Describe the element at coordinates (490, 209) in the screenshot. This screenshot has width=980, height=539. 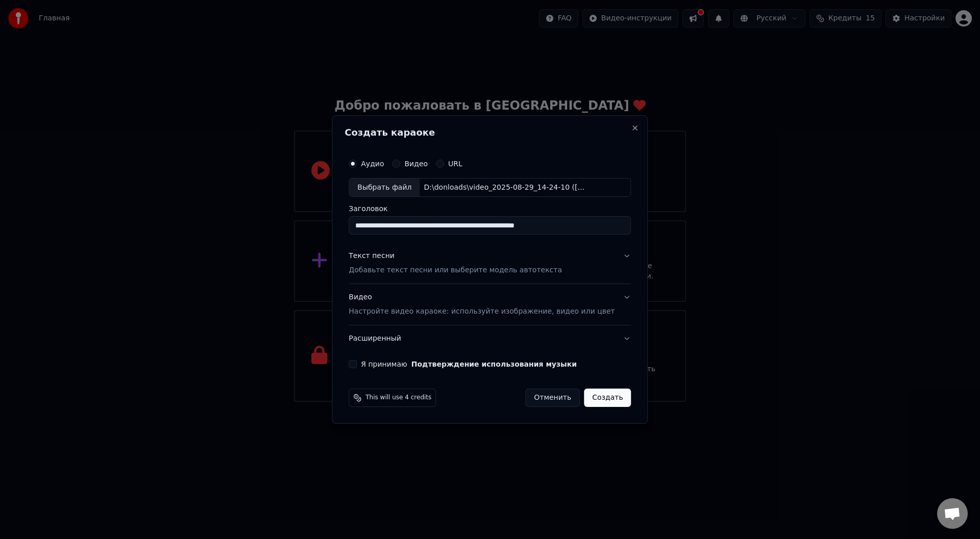
I see `label: Заголовок` at that location.